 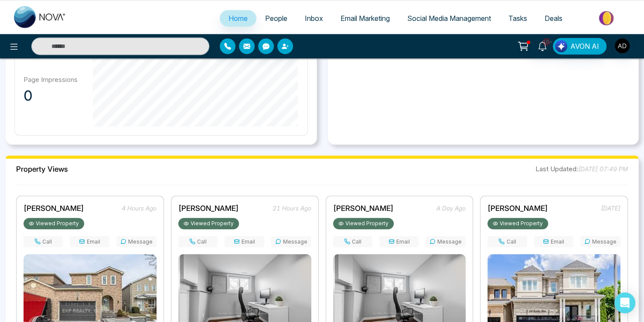 I want to click on span: 4 hours ago, so click(x=139, y=208).